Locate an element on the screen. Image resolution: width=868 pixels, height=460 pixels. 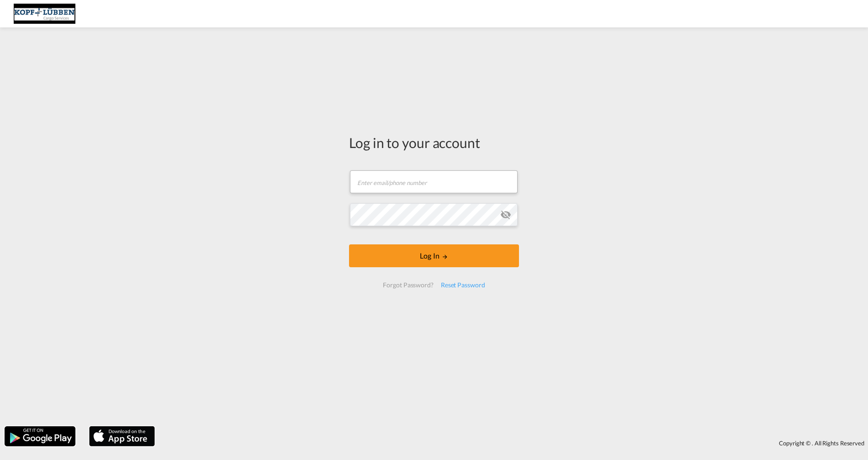
div: Forgot Password? is located at coordinates (408, 285).